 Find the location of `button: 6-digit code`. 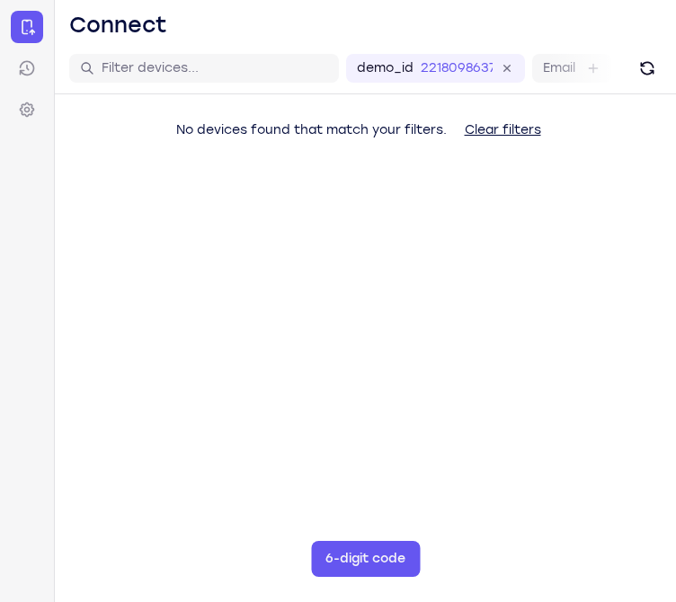

button: 6-digit code is located at coordinates (365, 559).